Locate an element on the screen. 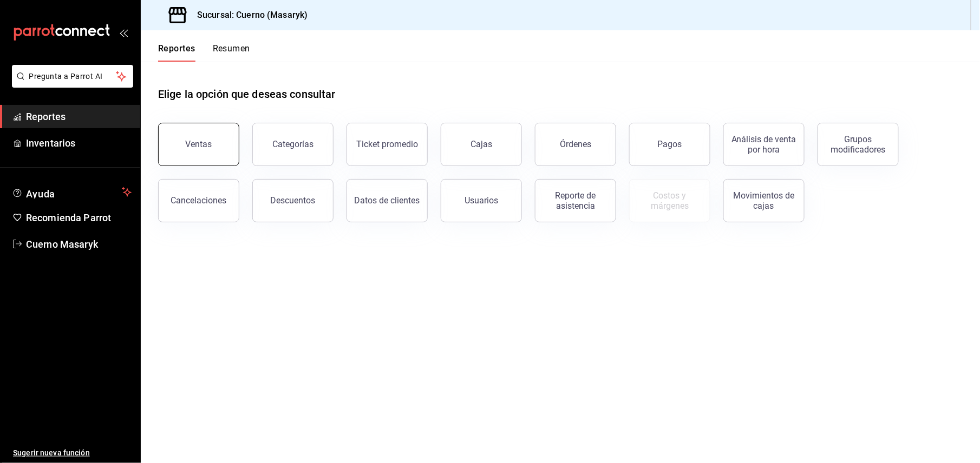 This screenshot has width=980, height=463. div: Usuarios is located at coordinates (481, 201).